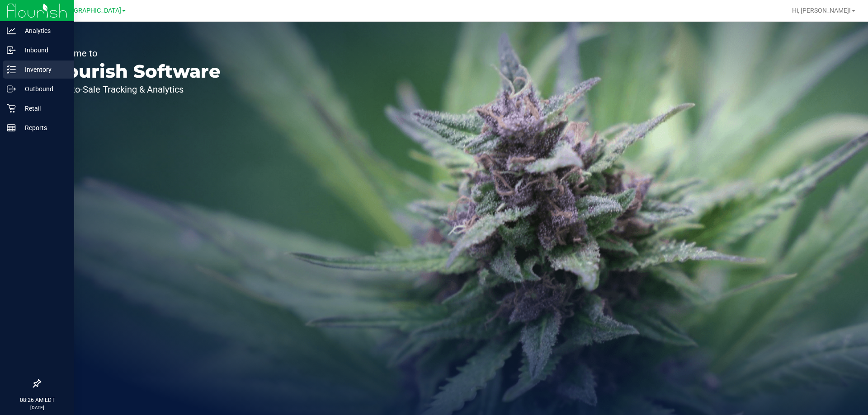  I want to click on inline-svg: Inventory, so click(11, 70).